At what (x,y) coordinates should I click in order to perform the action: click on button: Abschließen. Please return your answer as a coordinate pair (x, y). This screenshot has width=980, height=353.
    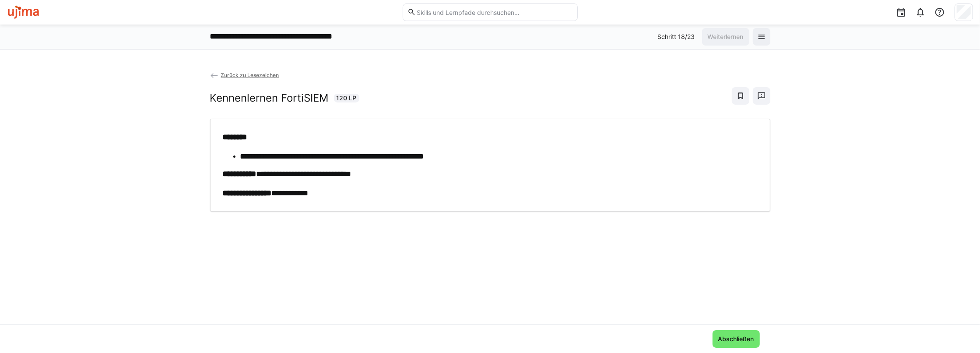
    Looking at the image, I should click on (736, 339).